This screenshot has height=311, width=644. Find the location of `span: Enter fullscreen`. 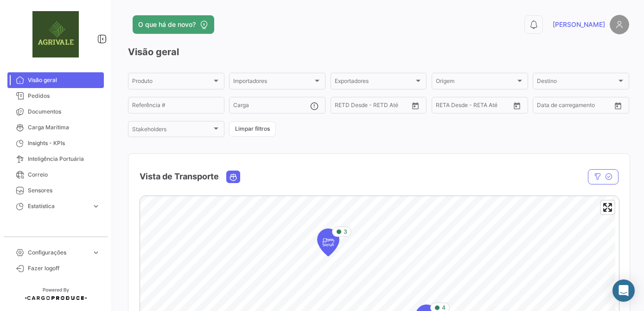

span: Enter fullscreen is located at coordinates (607, 208).